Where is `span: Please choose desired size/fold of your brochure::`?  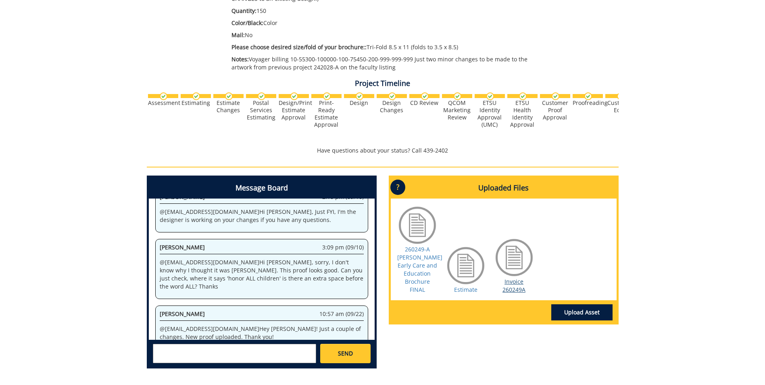 span: Please choose desired size/fold of your brochure:: is located at coordinates (299, 47).